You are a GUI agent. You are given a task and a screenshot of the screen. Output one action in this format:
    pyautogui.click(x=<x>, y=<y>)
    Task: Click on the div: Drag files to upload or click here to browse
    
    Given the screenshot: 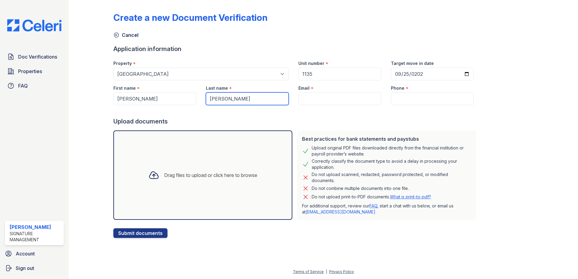 What is the action you would take?
    pyautogui.click(x=211, y=175)
    